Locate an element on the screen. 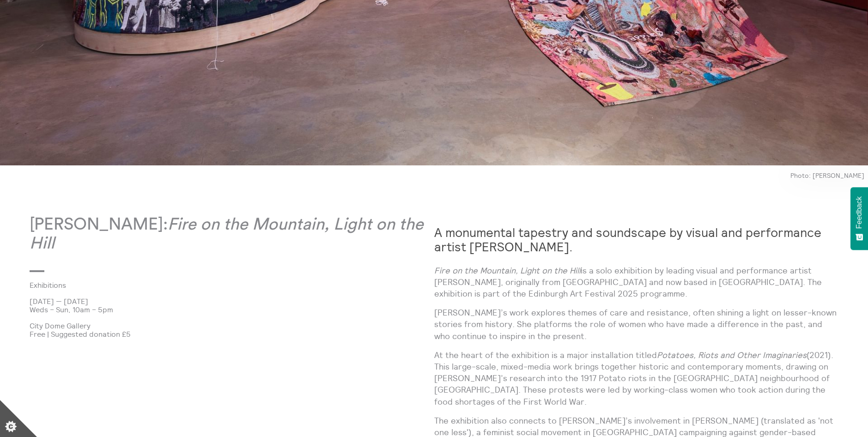 The height and width of the screenshot is (437, 868). span: Feedback is located at coordinates (859, 213).